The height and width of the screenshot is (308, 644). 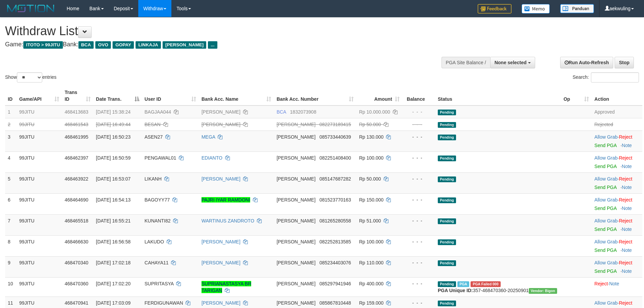 What do you see at coordinates (617, 124) in the screenshot?
I see `td: Rejected` at bounding box center [617, 124].